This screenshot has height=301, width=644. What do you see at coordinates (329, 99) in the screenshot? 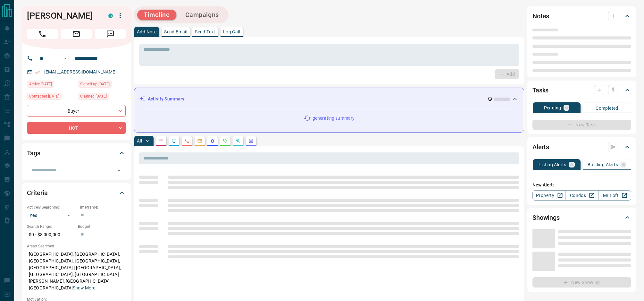
I see `div: Activity Summary` at bounding box center [329, 99].